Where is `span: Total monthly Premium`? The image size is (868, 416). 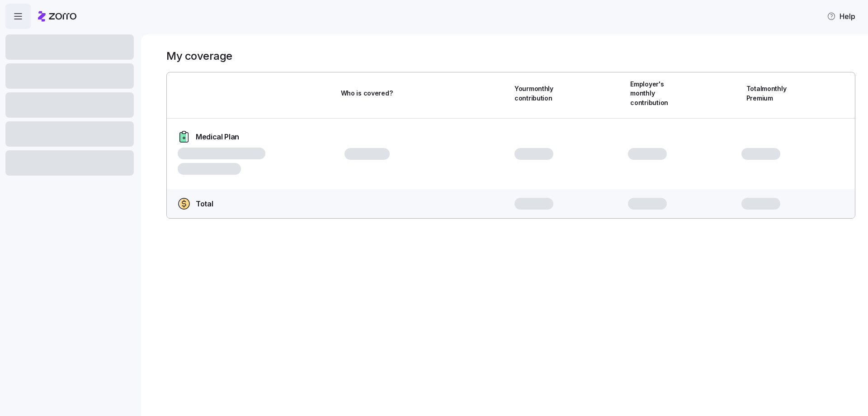
span: Total monthly Premium is located at coordinates (772, 93).